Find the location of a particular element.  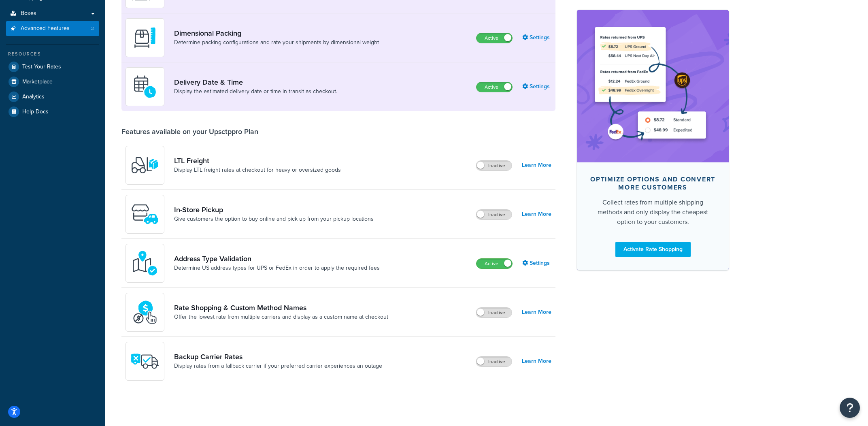

a: Dimensional Packing is located at coordinates (276, 33).